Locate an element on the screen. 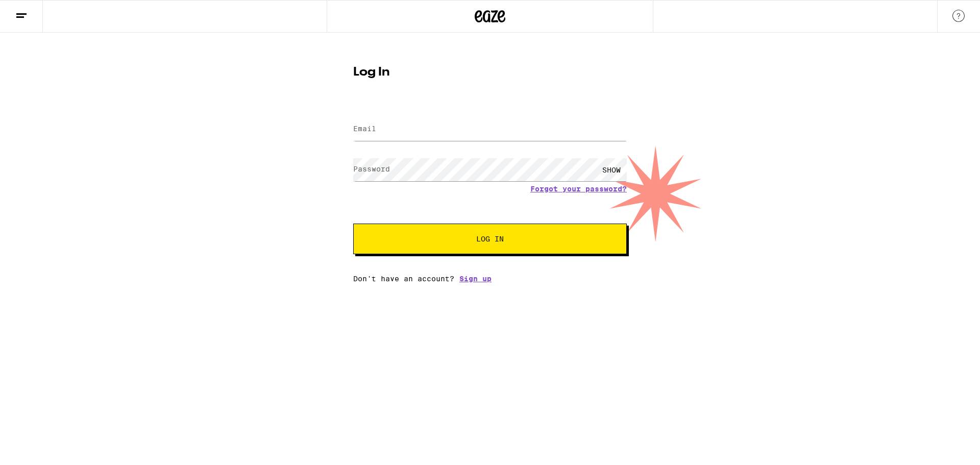 The width and height of the screenshot is (980, 465). h1: Log In is located at coordinates (490, 72).